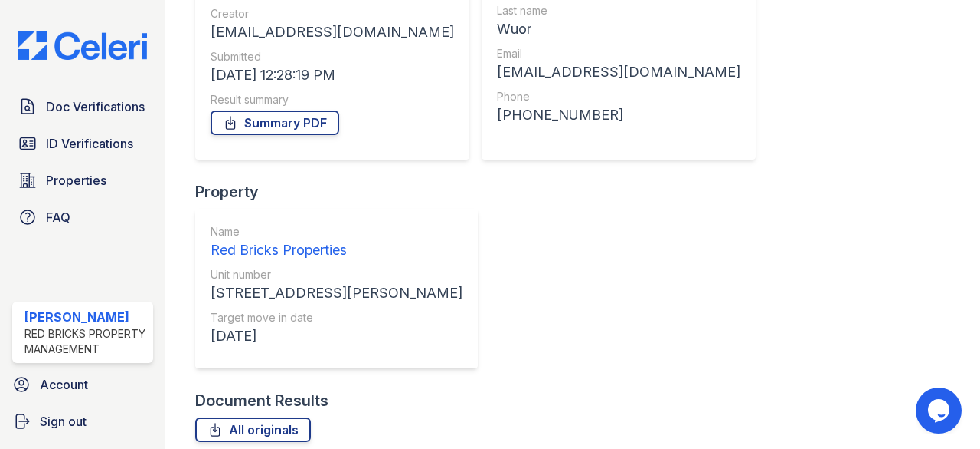  What do you see at coordinates (619, 11) in the screenshot?
I see `div: Last name` at bounding box center [619, 11].